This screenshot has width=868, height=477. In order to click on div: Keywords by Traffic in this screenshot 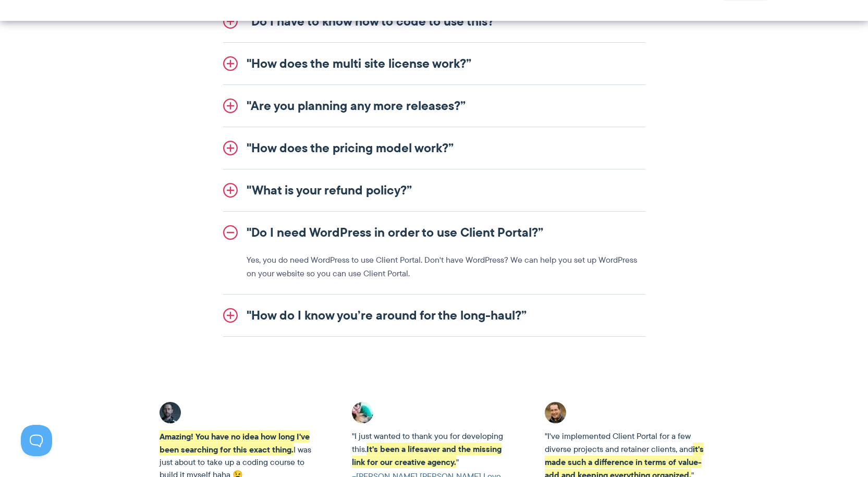, I will do `click(145, 65)`.